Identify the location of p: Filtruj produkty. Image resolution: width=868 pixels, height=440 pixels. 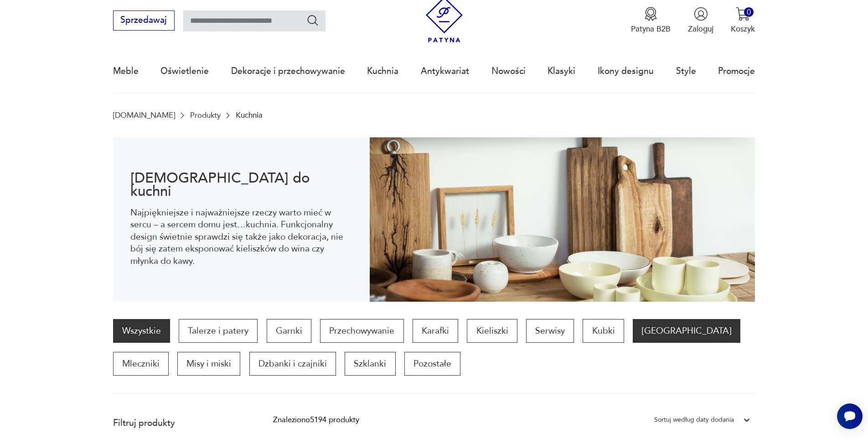
(180, 423).